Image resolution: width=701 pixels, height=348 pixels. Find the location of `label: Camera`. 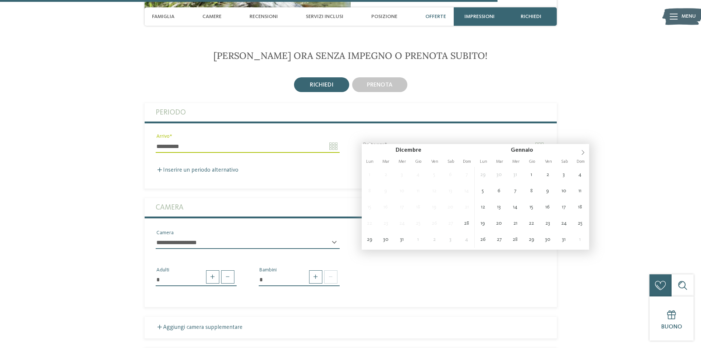

label: Camera is located at coordinates (351, 207).